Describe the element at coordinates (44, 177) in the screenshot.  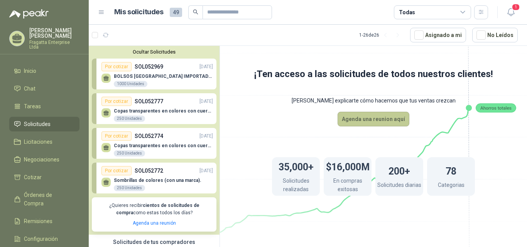
I see `a: Cotizar` at that location.